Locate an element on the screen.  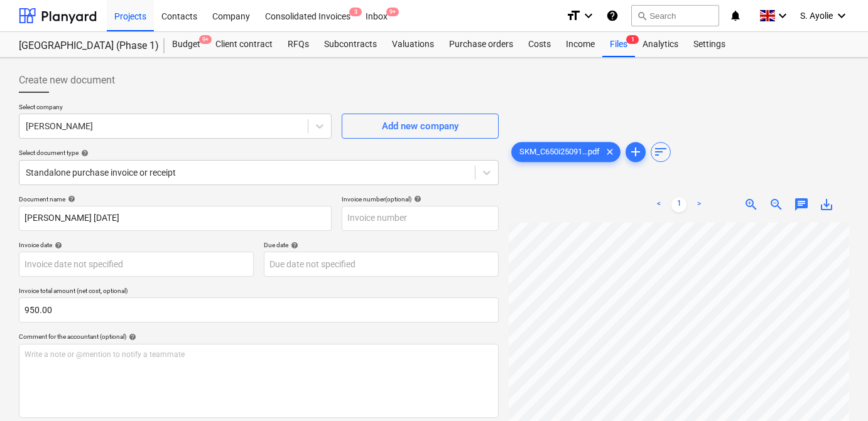
div: Invoice number (optional) is located at coordinates (420, 199).